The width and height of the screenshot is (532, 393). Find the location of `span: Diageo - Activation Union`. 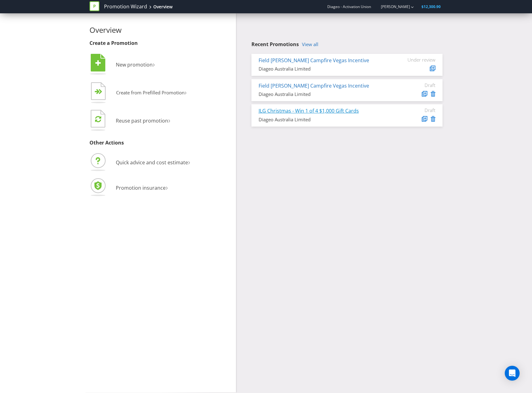

span: Diageo - Activation Union is located at coordinates (349, 6).